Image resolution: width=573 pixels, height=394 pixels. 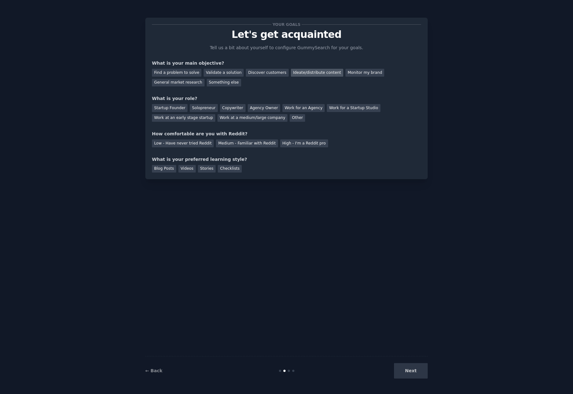 I want to click on div: Blog Posts, so click(x=164, y=169).